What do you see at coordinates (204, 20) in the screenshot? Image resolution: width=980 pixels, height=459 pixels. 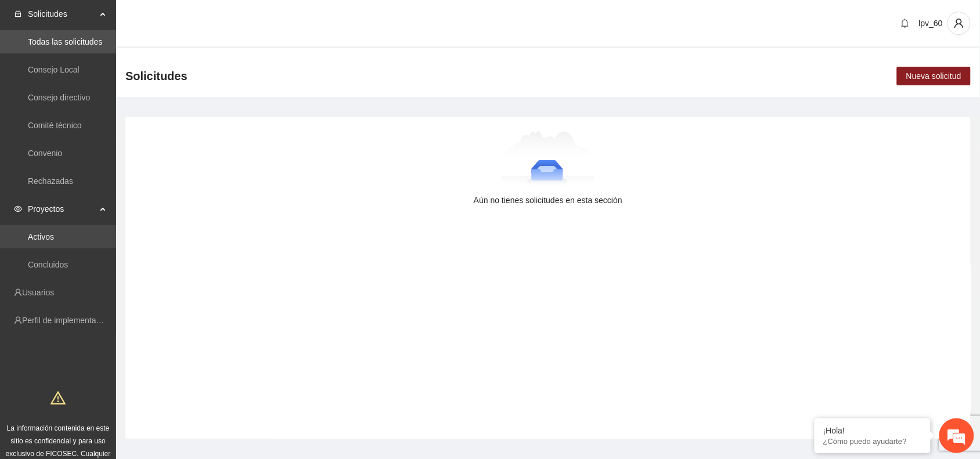 I see `div: Minimizar ventana de chat en vivo` at bounding box center [204, 20].